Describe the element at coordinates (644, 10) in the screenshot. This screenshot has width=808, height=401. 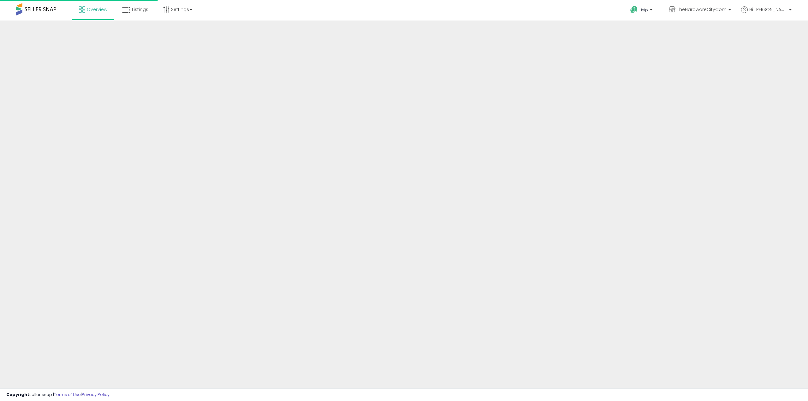
I see `span: Help` at that location.